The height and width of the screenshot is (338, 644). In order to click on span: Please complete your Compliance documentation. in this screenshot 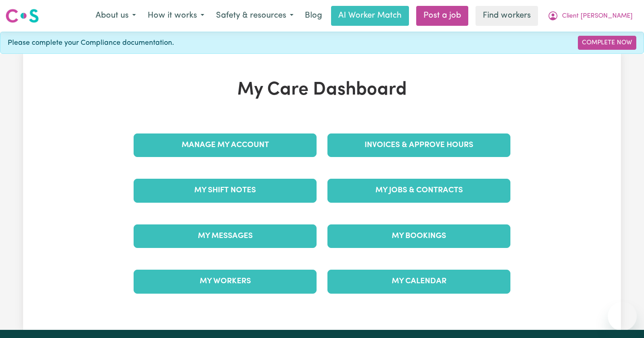, I will do `click(90, 43)`.